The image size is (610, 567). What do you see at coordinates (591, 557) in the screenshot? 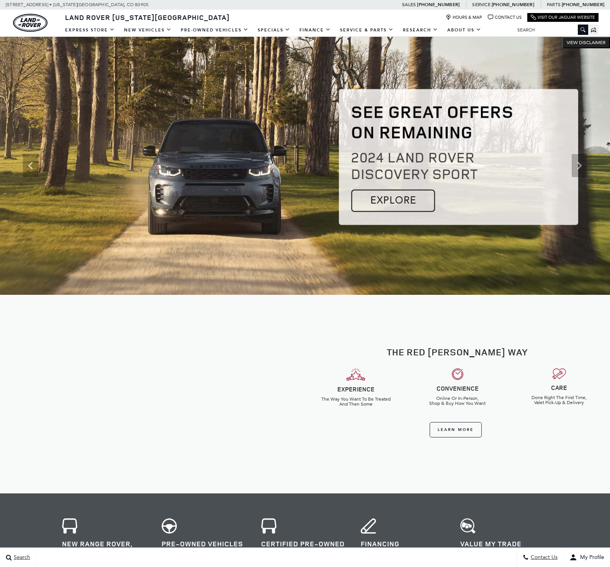
I see `span: My Profile` at bounding box center [591, 557].